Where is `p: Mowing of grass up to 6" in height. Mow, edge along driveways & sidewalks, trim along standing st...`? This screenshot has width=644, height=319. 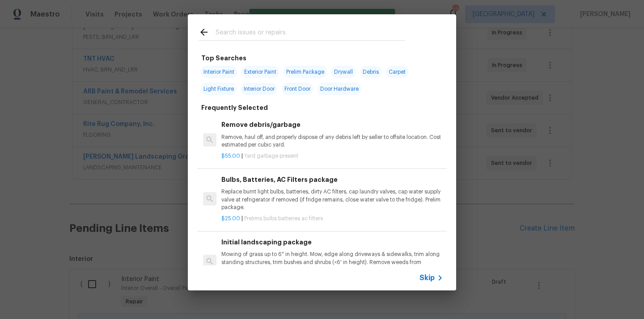 p: Mowing of grass up to 6" in height. Mow, edge along driveways & sidewalks, trim along standing st... is located at coordinates (332, 262).